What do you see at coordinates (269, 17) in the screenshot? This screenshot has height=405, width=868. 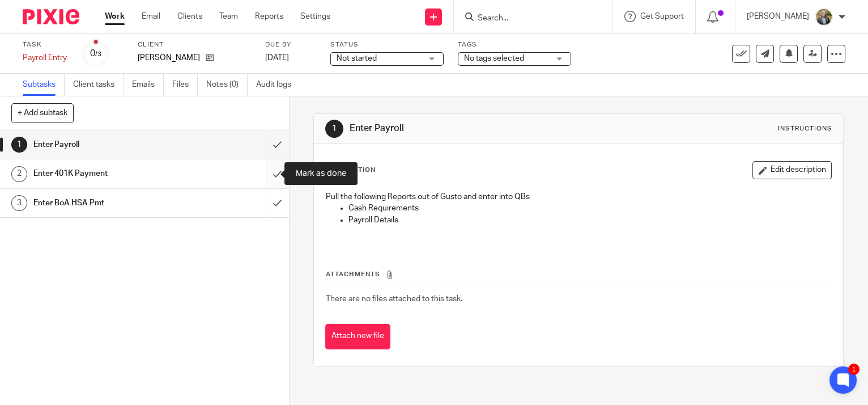 I see `a: Reports` at bounding box center [269, 17].